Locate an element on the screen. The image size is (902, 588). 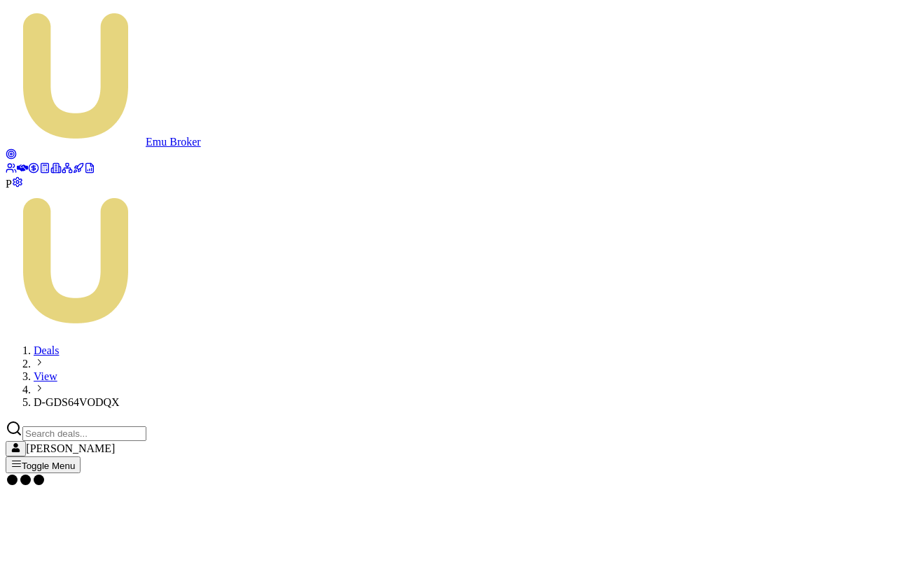
a: Deals is located at coordinates (46, 350).